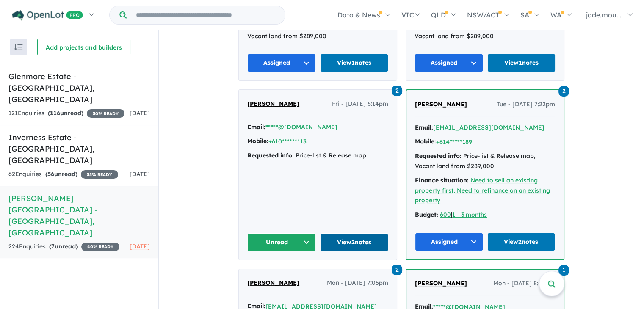 The width and height of the screenshot is (644, 309). I want to click on u: 1 - 3 months, so click(470, 215).